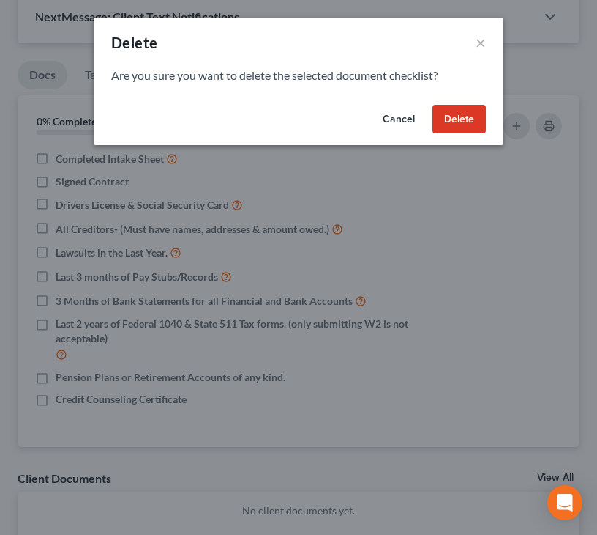  What do you see at coordinates (565, 502) in the screenshot?
I see `div: Open Intercom Messenger` at bounding box center [565, 502].